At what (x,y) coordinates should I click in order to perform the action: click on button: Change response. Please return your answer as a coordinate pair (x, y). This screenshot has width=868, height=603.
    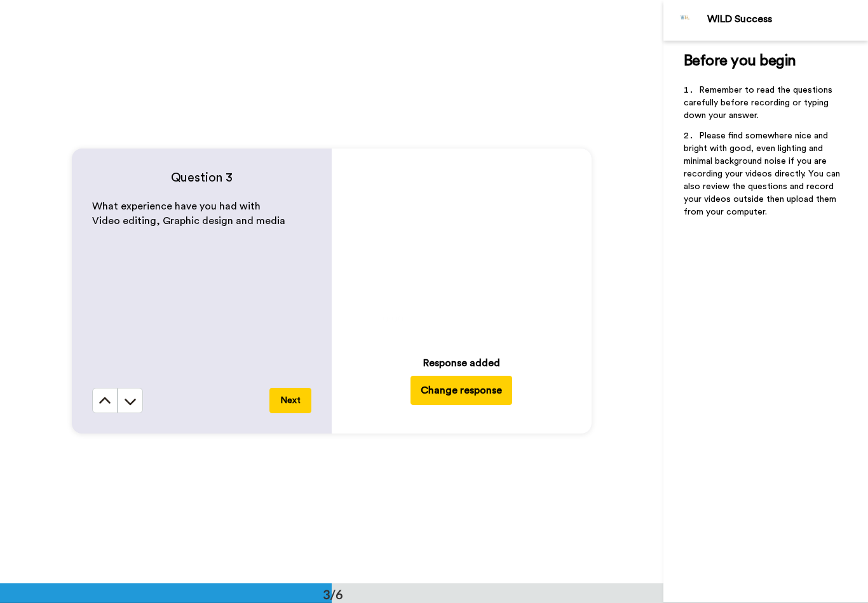
    Looking at the image, I should click on (462, 391).